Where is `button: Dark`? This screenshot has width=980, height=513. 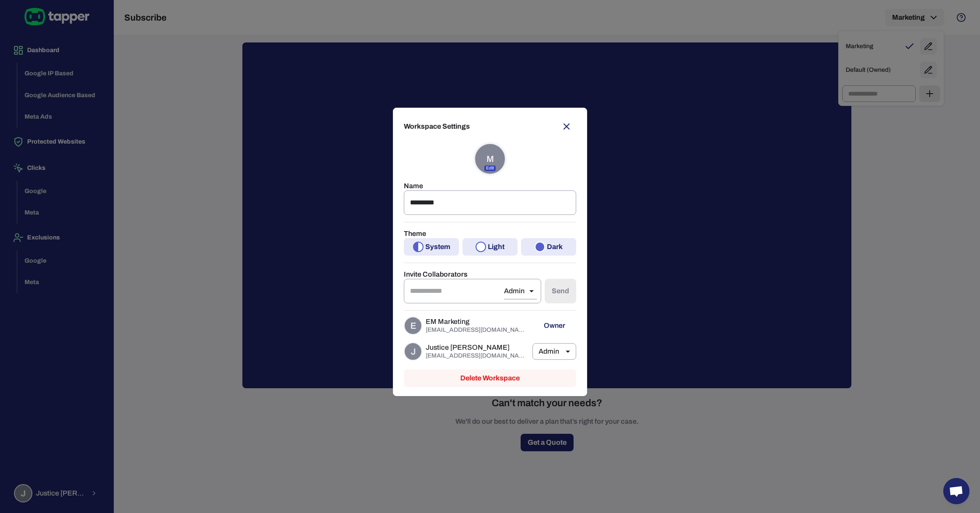
button: Dark is located at coordinates (549, 246).